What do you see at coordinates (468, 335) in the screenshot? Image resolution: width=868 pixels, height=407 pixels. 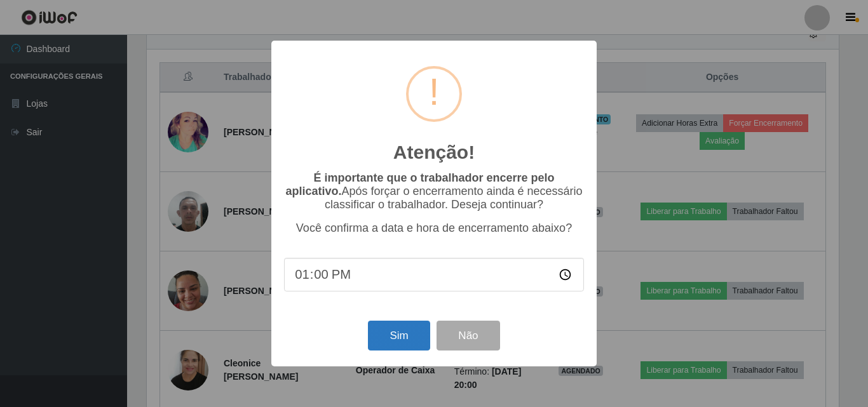 I see `button: Não` at bounding box center [468, 335].